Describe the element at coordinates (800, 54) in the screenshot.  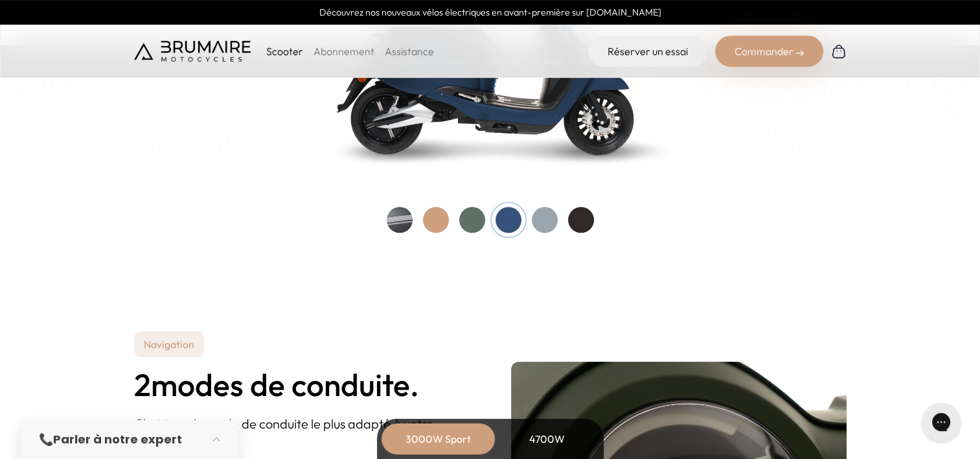
I see `img: right-arrow-2.png` at that location.